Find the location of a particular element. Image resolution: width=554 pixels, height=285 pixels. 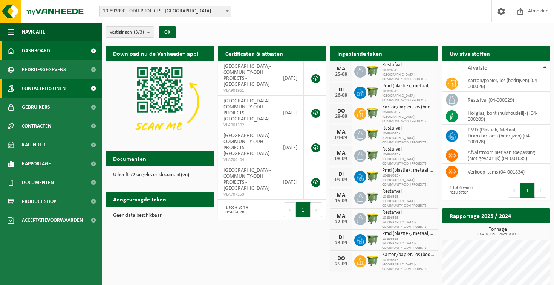

span: VLA901961 is located at coordinates (247, 91).